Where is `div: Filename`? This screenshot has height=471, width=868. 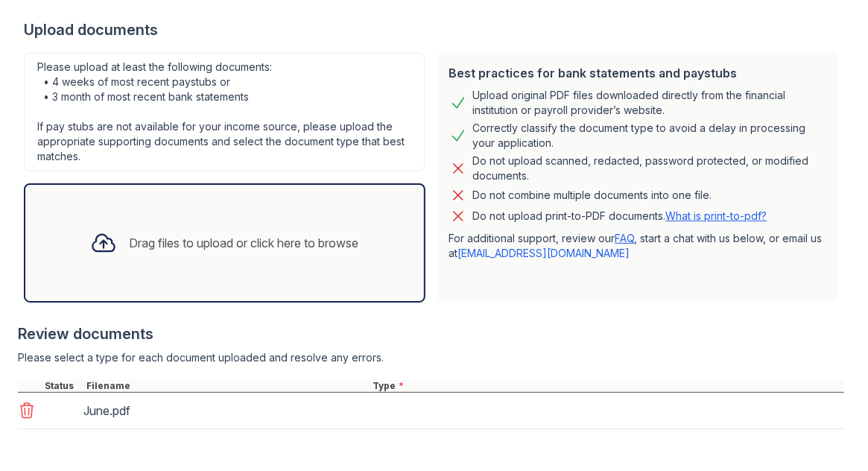
div: Filename is located at coordinates (227, 386).